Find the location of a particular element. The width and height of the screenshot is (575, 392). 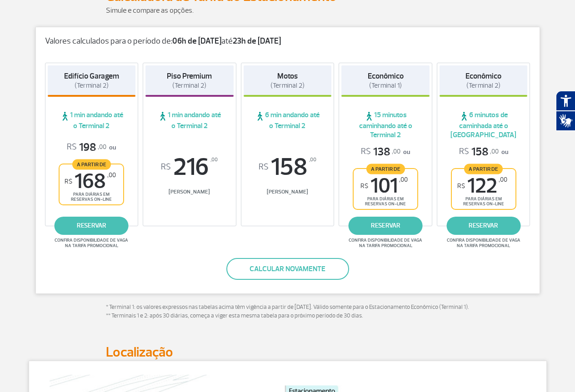

span: (Terminal 1) is located at coordinates (385, 85).